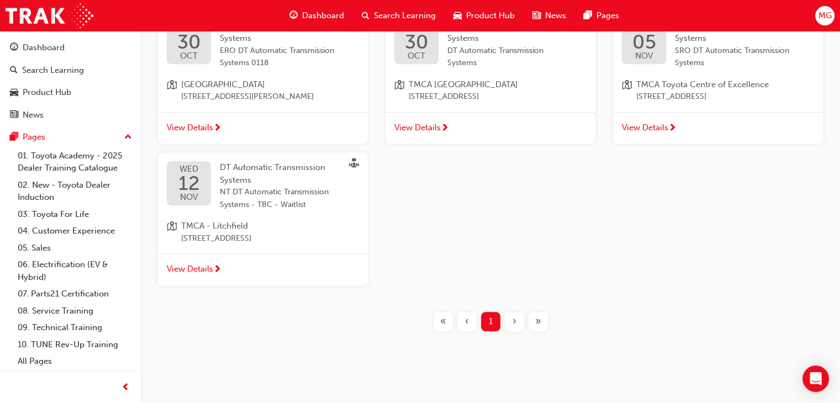  What do you see at coordinates (14, 115) in the screenshot?
I see `span: news-icon` at bounding box center [14, 115].